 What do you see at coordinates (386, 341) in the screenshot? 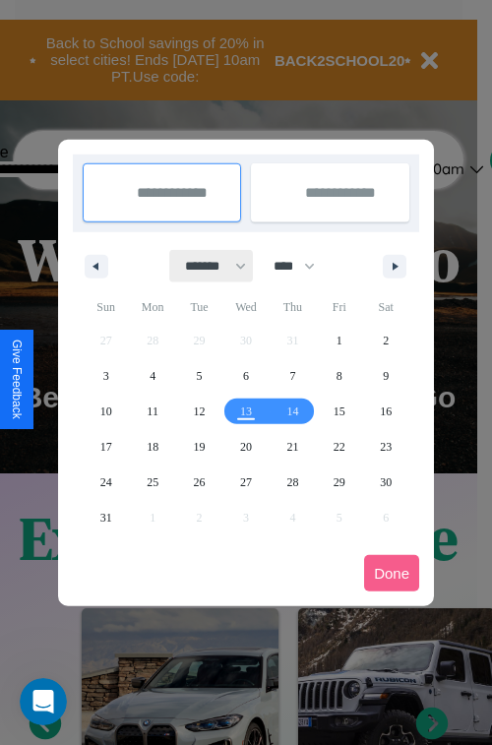
I see `button: 2` at bounding box center [386, 341].